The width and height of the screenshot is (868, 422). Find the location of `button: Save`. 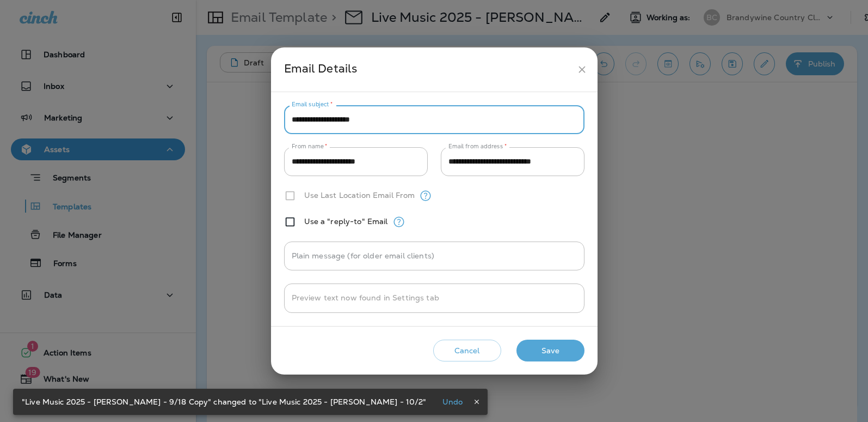

button: Save is located at coordinates (550, 350).